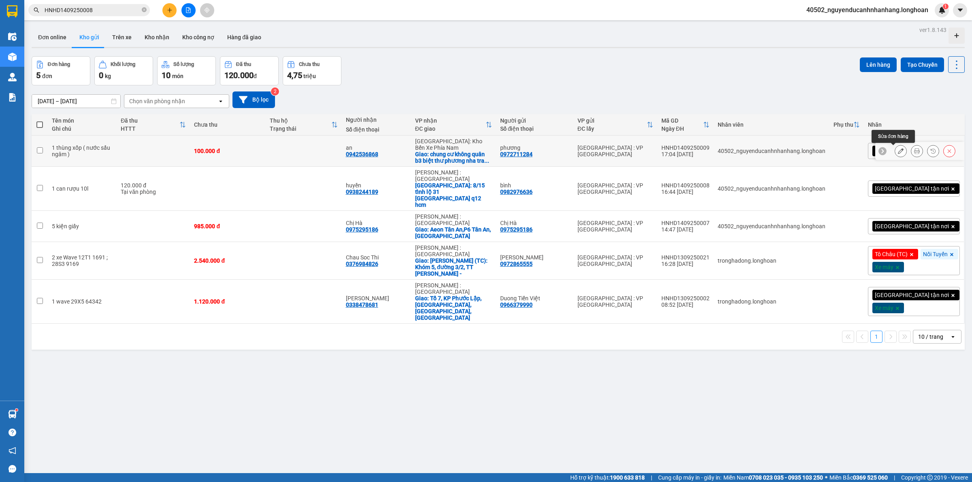 The height and width of the screenshot is (482, 972). Describe the element at coordinates (535, 185) in the screenshot. I see `div: bình` at that location.